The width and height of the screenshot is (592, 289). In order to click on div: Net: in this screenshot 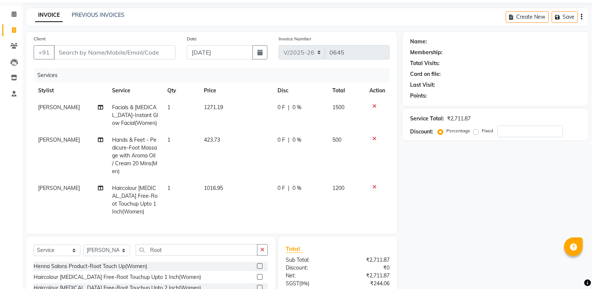, I will do `click(309, 275)`.